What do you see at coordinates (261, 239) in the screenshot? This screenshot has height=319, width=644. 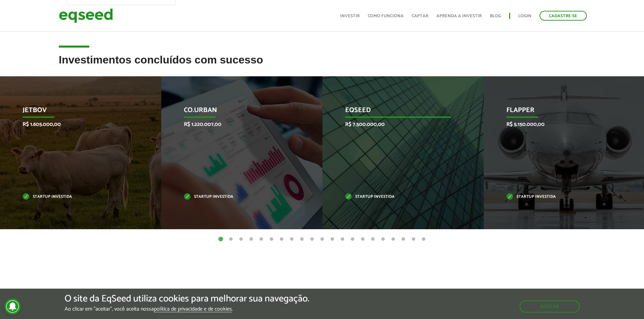 I see `button: 5 of 21` at bounding box center [261, 239].